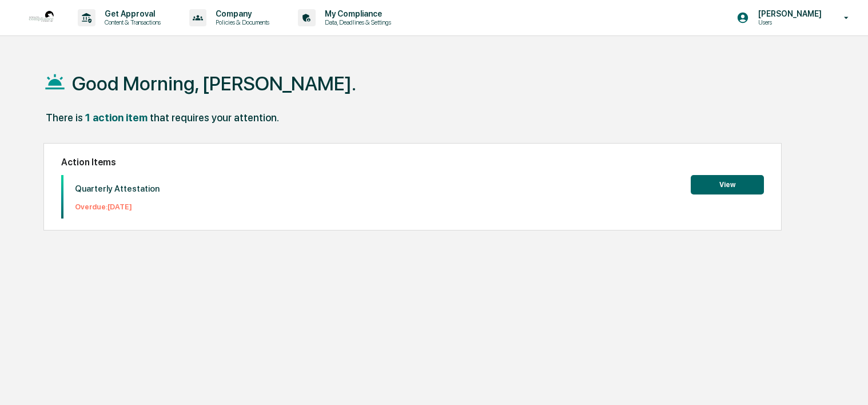  I want to click on img: logo, so click(42, 18).